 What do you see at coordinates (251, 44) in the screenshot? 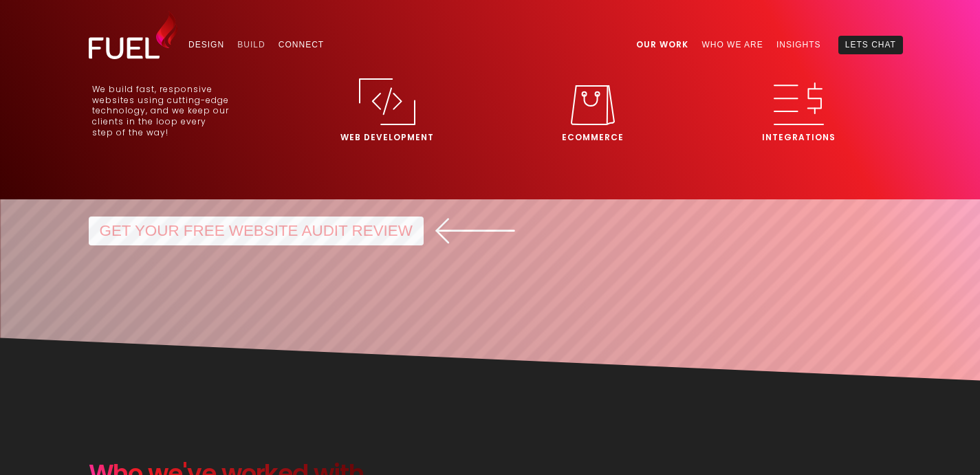
I see `a: Build` at bounding box center [251, 44].